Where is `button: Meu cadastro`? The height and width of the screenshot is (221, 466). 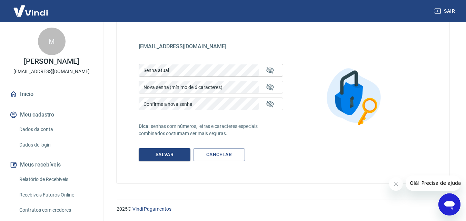
button: Meu cadastro is located at coordinates (51, 115).